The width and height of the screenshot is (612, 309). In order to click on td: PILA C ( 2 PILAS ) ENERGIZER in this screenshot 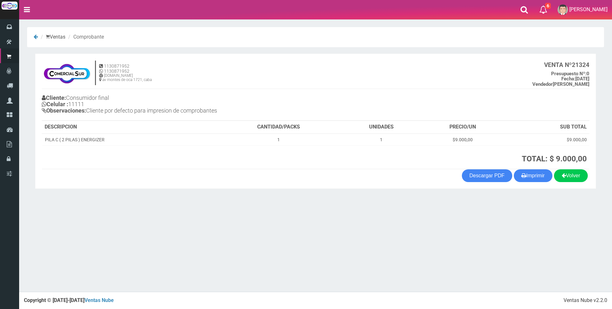, I will do `click(128, 140)`.